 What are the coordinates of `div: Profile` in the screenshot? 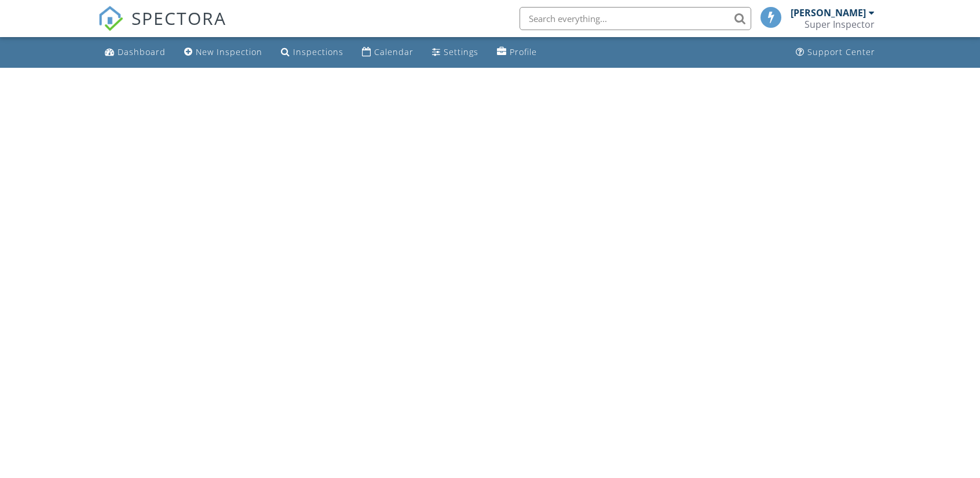 It's located at (523, 52).